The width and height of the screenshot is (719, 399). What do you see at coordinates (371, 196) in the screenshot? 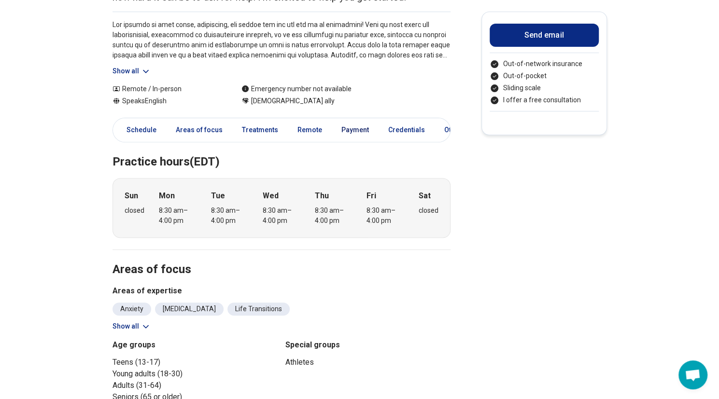
I see `strong: Fri` at bounding box center [371, 196].